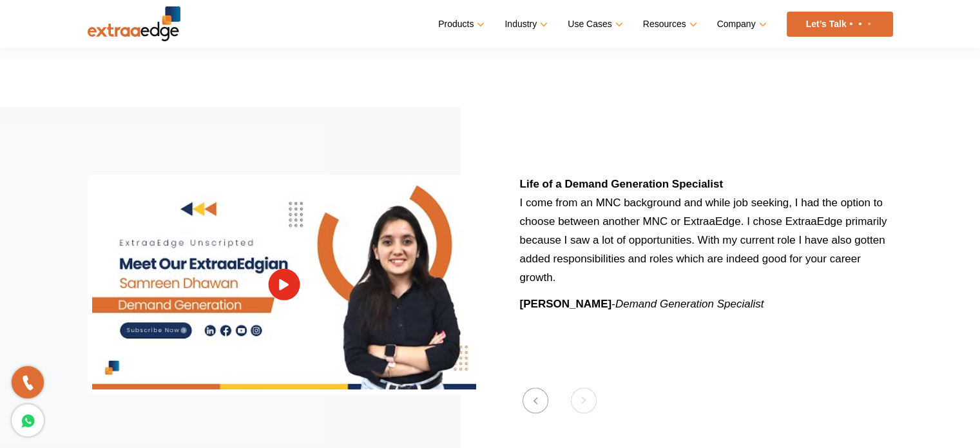 The image size is (980, 448). What do you see at coordinates (535, 400) in the screenshot?
I see `button: Previous` at bounding box center [535, 400].